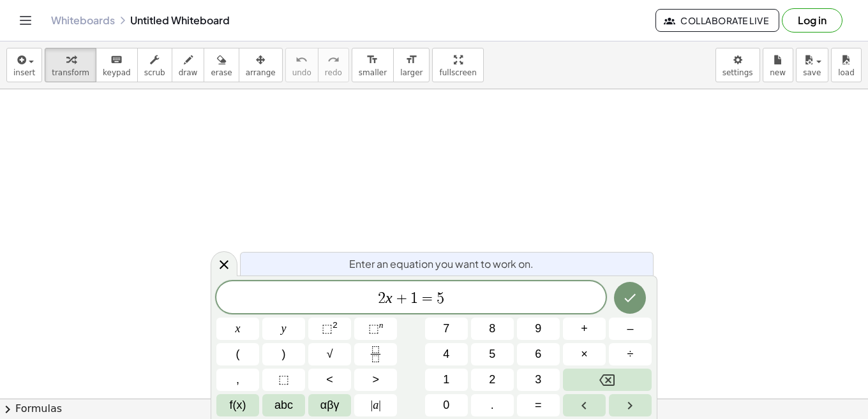 Image resolution: width=868 pixels, height=419 pixels. Describe the element at coordinates (607, 379) in the screenshot. I see `button: Backspace` at that location.